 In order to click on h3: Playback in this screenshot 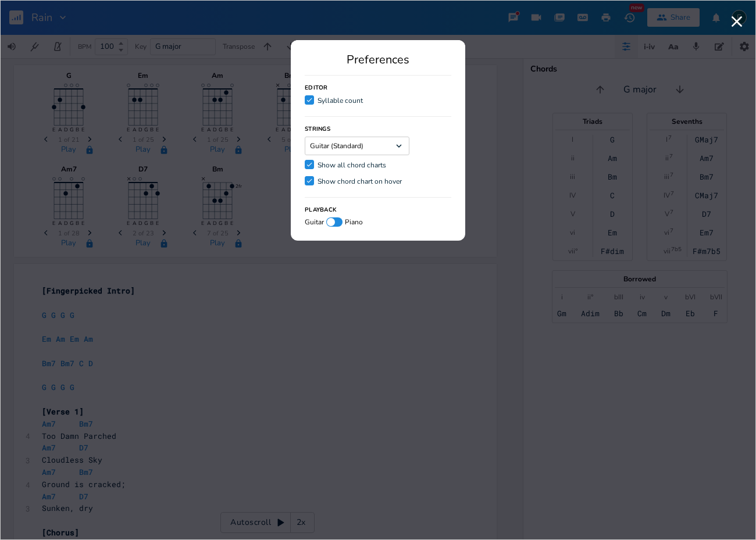, I will do `click(320, 210)`.